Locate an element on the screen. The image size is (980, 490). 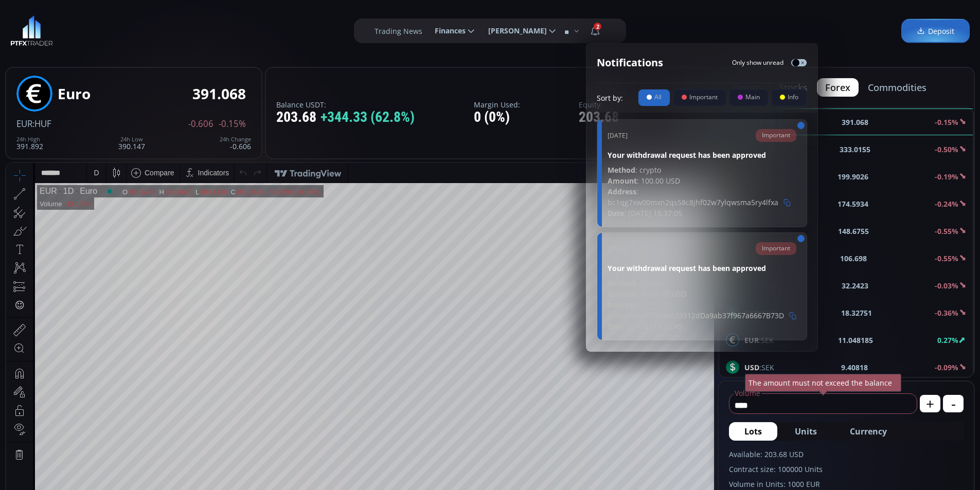
div: Compare is located at coordinates (153, 9).